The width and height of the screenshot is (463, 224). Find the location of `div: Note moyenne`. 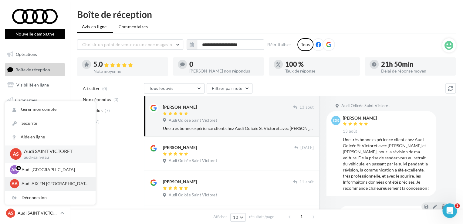

div: Note moyenne is located at coordinates (128, 71).